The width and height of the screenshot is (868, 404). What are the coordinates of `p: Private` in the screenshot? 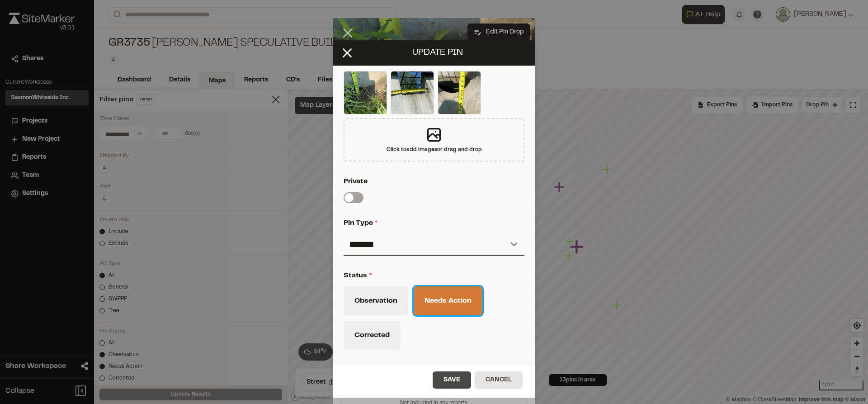 It's located at (432, 182).